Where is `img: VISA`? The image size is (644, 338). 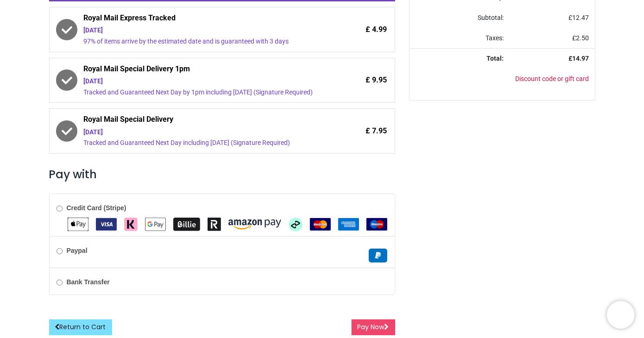
img: VISA is located at coordinates (106, 224).